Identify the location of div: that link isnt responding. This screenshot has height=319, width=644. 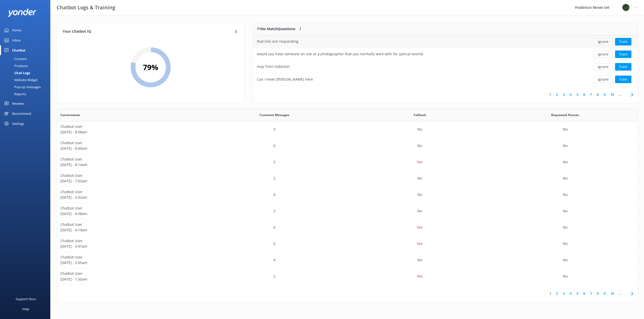
(278, 41).